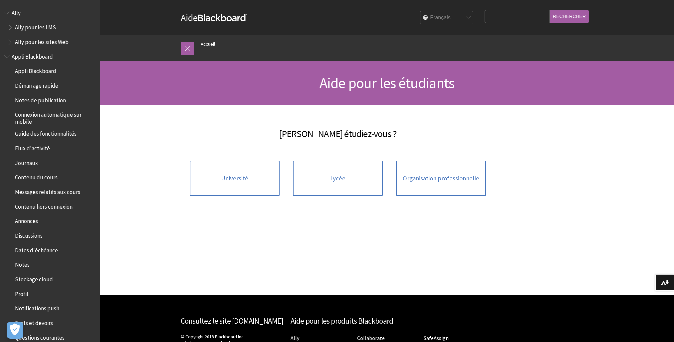  What do you see at coordinates (40, 99) in the screenshot?
I see `span: Notes de publication` at bounding box center [40, 99].